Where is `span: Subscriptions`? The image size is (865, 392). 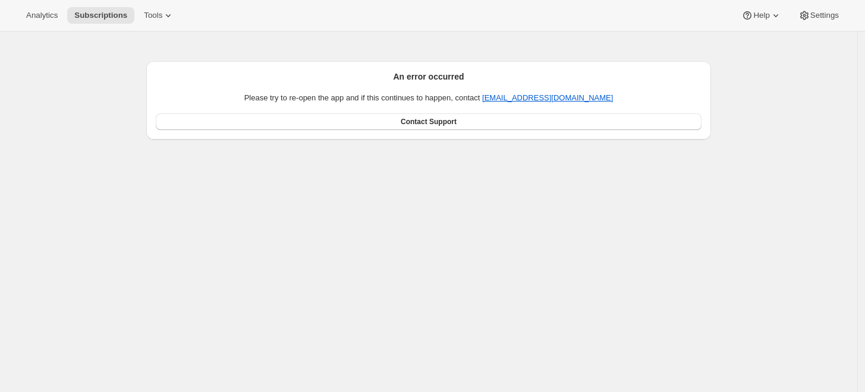
span: Subscriptions is located at coordinates (100, 15).